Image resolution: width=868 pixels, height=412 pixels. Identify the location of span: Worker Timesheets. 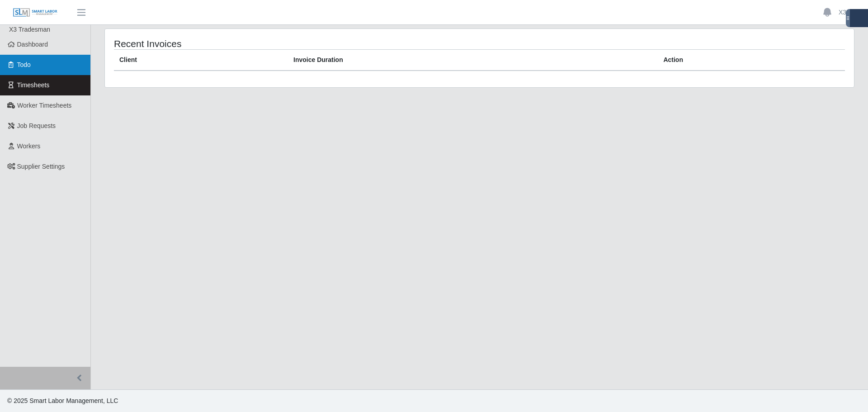
(44, 106).